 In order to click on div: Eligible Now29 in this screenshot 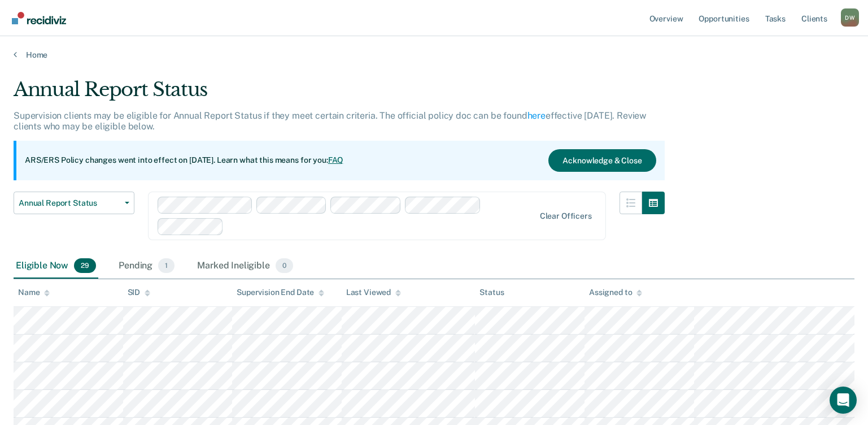, I will do `click(56, 267)`.